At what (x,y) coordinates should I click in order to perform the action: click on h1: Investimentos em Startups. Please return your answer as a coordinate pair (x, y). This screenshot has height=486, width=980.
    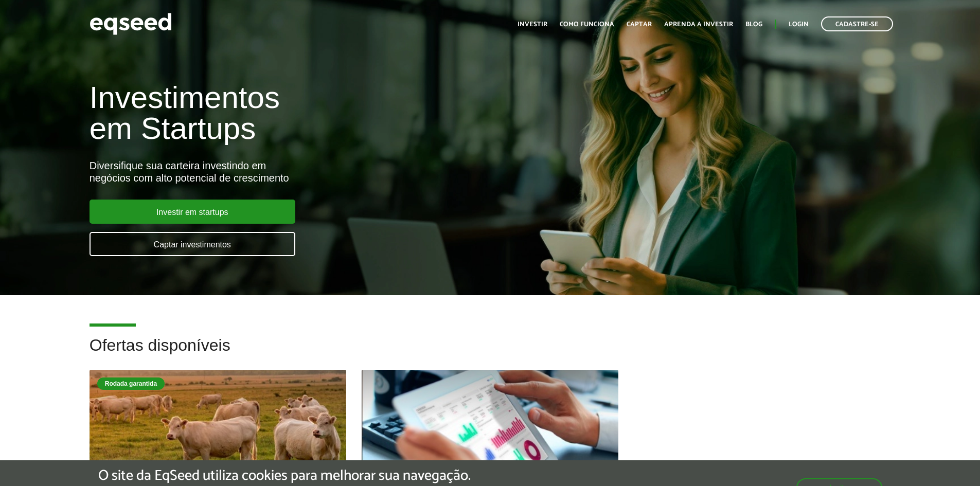
    Looking at the image, I should click on (327, 113).